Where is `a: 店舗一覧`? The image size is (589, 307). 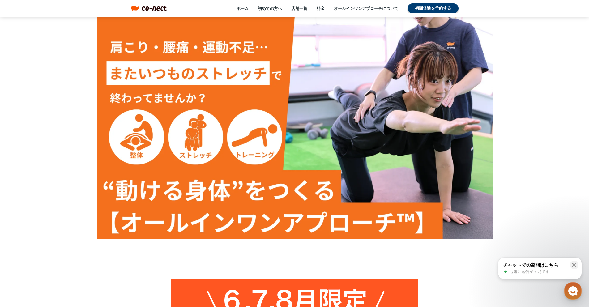
a: 店舗一覧 is located at coordinates (299, 8).